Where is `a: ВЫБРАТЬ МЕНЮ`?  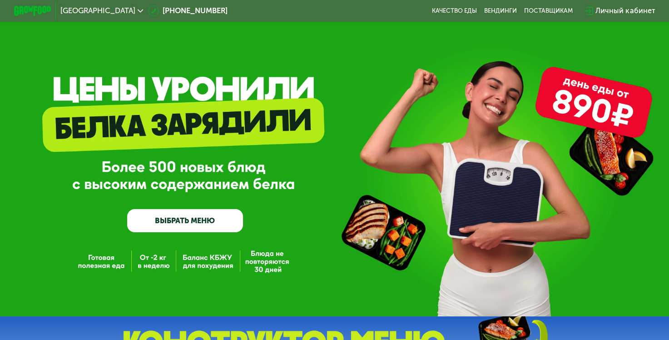 a: ВЫБРАТЬ МЕНЮ is located at coordinates (185, 220).